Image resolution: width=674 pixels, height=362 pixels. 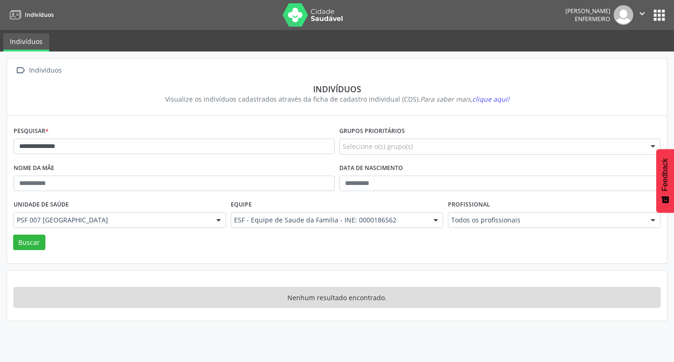 What do you see at coordinates (659, 15) in the screenshot?
I see `button: apps` at bounding box center [659, 15].